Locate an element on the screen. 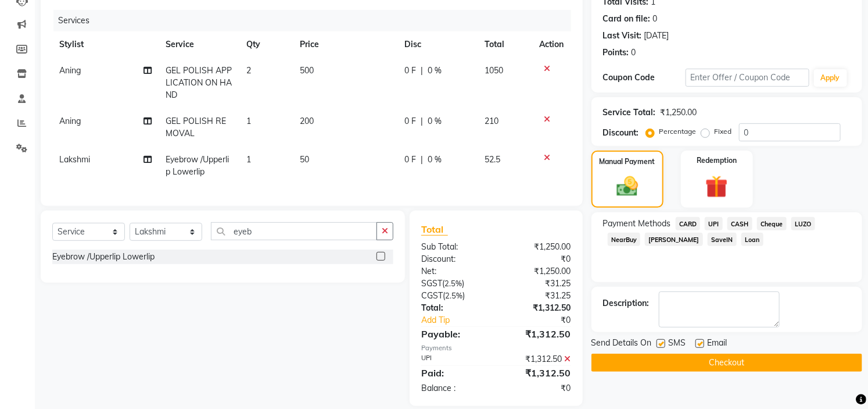 This screenshot has width=868, height=409. img: _cash.svg is located at coordinates (627, 186).